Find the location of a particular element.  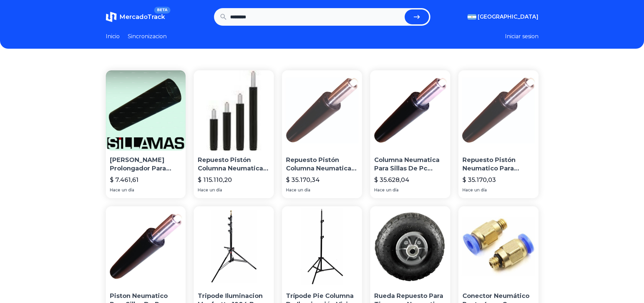

img: Trípode Pie Columna De Iluminación Visico Con Frenos Neumáticos De 3 Secciones, Extensible A 1,90... is located at coordinates (322, 246).